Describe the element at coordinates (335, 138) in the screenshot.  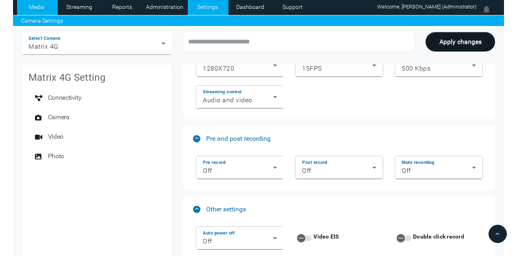
I see `mat-panel-title: Pre and post recording` at that location.